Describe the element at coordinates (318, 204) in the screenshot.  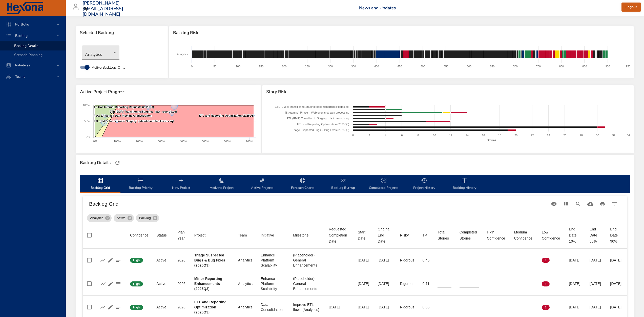
I see `h6: Backlog Grid` at that location.